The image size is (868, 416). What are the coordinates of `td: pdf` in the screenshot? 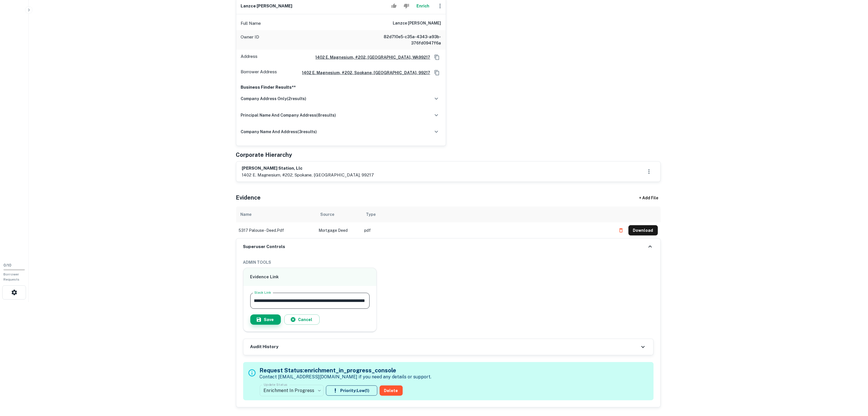 It's located at (487, 230).